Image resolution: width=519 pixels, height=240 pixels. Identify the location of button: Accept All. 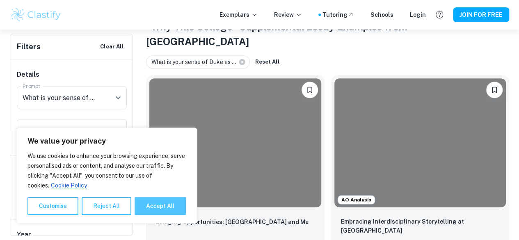
(160, 206).